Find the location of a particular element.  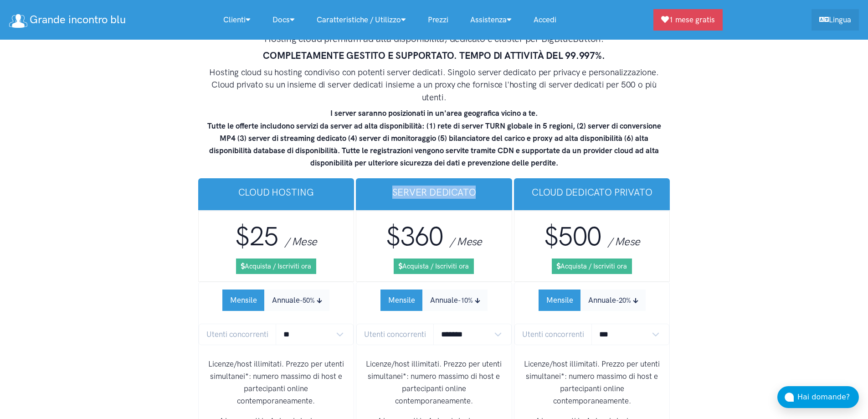

h4: Hosting cloud su hosting condiviso con potenti server dedicati. Singolo server dedicato per priva... is located at coordinates (434, 85).